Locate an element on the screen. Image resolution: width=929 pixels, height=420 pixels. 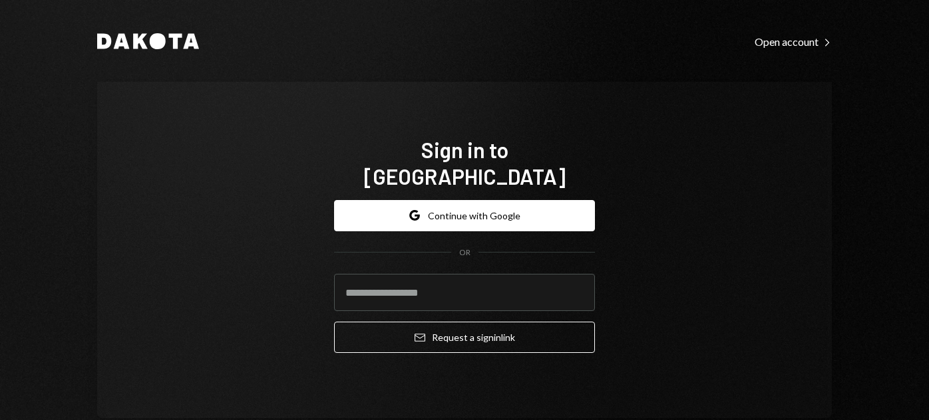
div: Open account is located at coordinates (793, 42).